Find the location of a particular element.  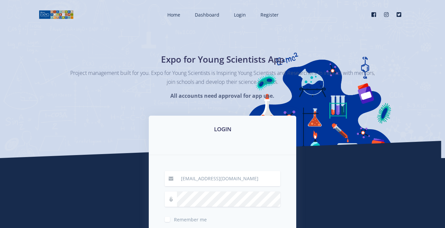

input: Email / User ID is located at coordinates (229, 179).